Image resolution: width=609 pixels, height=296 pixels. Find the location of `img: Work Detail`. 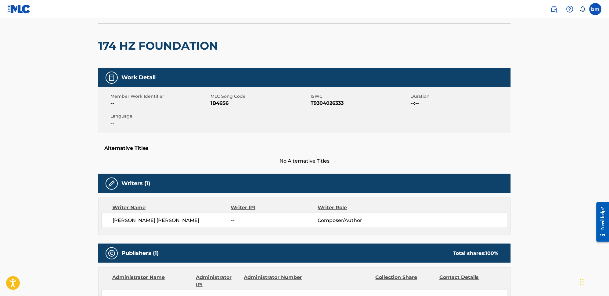

img: Work Detail is located at coordinates (112, 78).